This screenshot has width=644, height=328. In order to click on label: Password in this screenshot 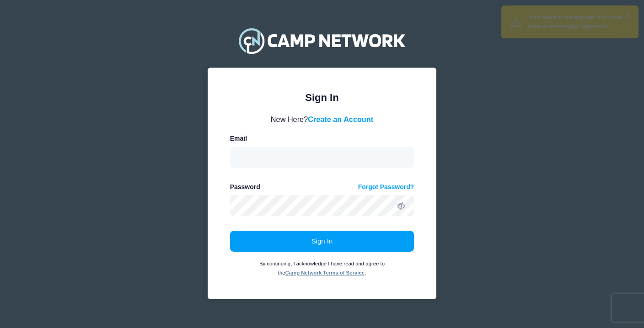, I will do `click(245, 186)`.